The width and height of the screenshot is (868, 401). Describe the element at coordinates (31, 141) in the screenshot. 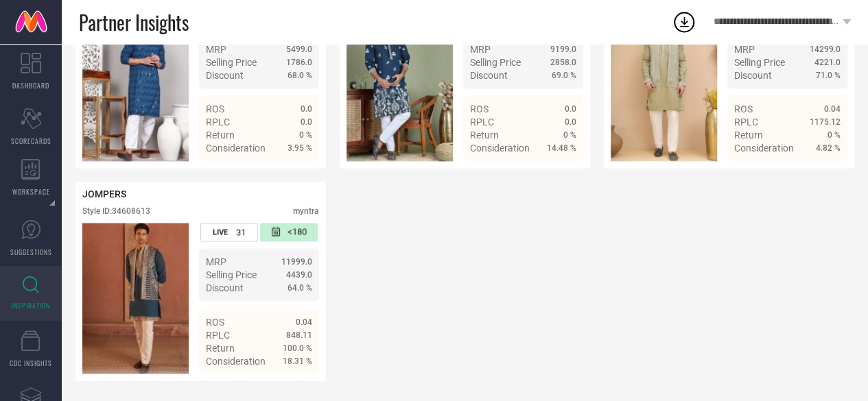

I see `span: SCORECARDS` at that location.